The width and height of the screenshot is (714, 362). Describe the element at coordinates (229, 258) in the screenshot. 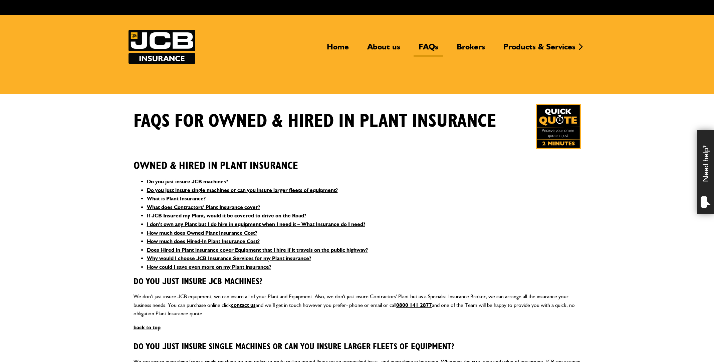

I see `a: Why would I choose JCB Insurance Services for my Plant insurance?` at that location.